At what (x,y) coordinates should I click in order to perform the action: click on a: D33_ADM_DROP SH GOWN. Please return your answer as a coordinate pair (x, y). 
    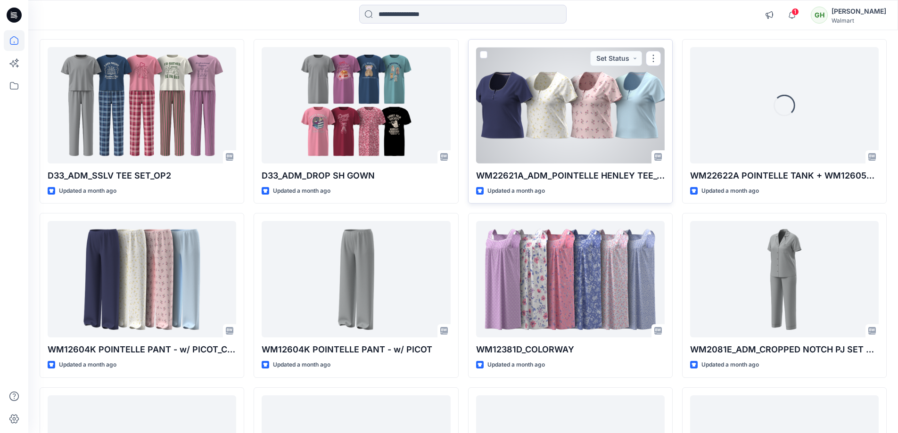
    Looking at the image, I should click on (356, 105).